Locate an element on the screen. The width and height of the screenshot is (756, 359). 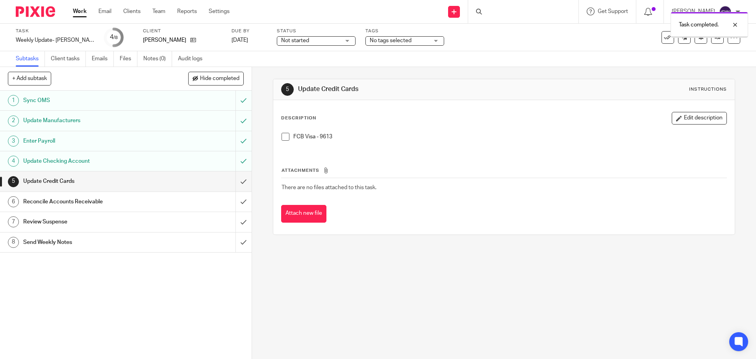
div: 3 is located at coordinates (13, 141).